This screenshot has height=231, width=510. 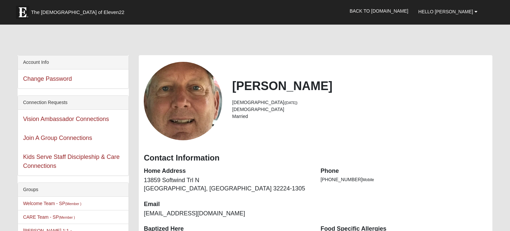 I want to click on div: Groups, so click(x=73, y=190).